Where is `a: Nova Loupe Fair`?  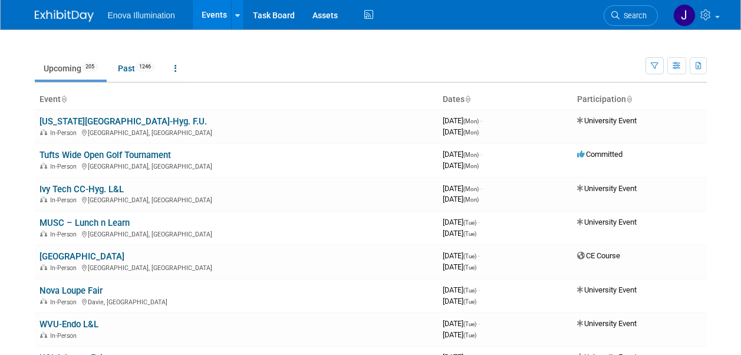
a: Nova Loupe Fair is located at coordinates (71, 291).